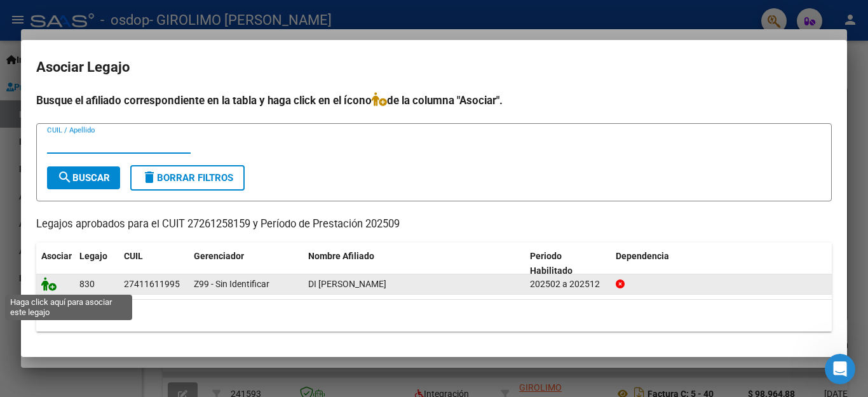 The image size is (868, 397). What do you see at coordinates (434, 101) in the screenshot?
I see `h4: Busque el afiliado correspondiente en la tabla y haga click en el ícono de la columna "Asociar".` at bounding box center [434, 101].